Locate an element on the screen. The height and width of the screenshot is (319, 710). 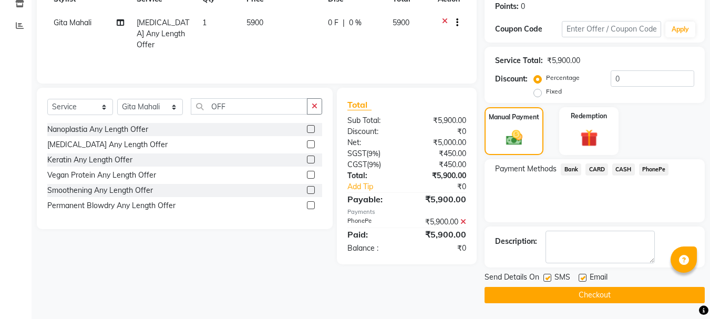
input: Enter Offer / Coupon Code is located at coordinates (611, 29).